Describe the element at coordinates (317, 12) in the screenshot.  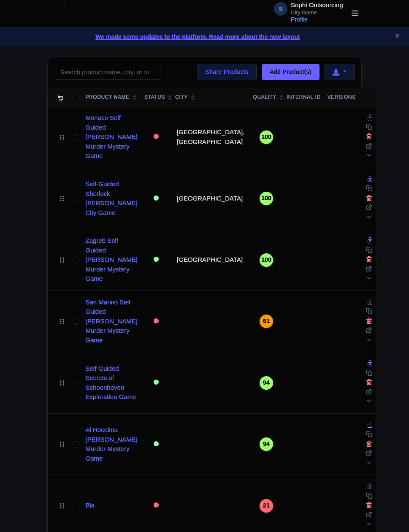
I see `small: City Game` at that location.